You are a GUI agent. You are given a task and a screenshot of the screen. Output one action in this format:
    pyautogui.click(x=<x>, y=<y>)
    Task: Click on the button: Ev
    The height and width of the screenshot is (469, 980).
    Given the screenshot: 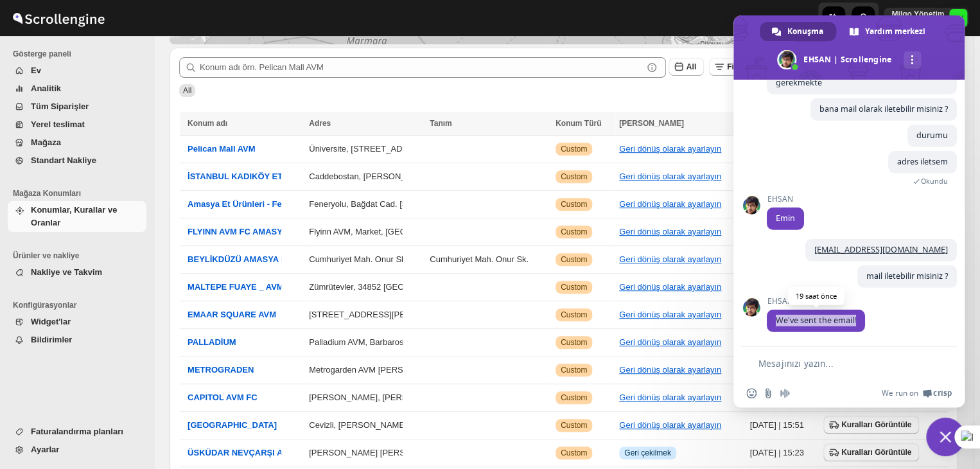 What is the action you would take?
    pyautogui.click(x=77, y=71)
    